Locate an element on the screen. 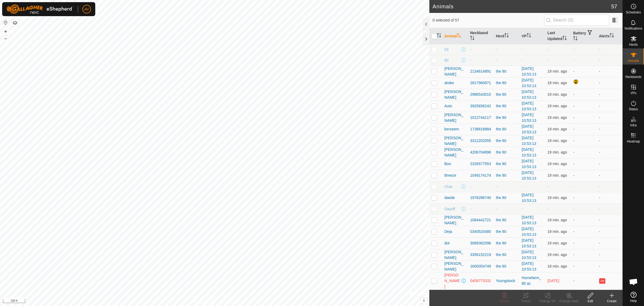  div: Change Herd is located at coordinates (569, 301).